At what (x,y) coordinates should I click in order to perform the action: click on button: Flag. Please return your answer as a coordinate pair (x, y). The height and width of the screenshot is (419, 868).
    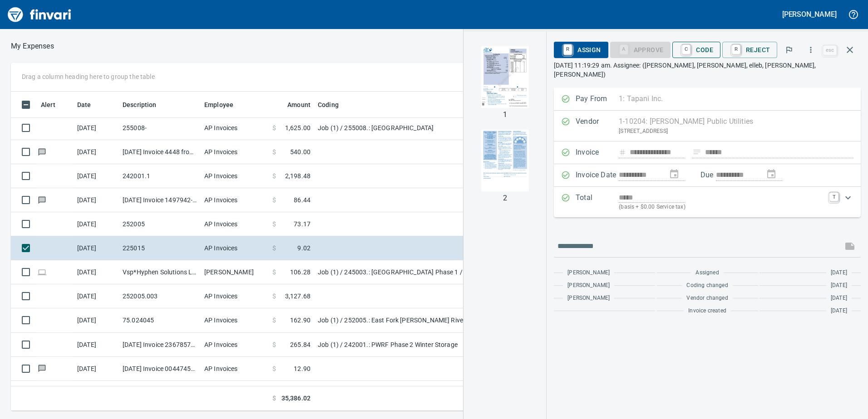
    Looking at the image, I should click on (789, 50).